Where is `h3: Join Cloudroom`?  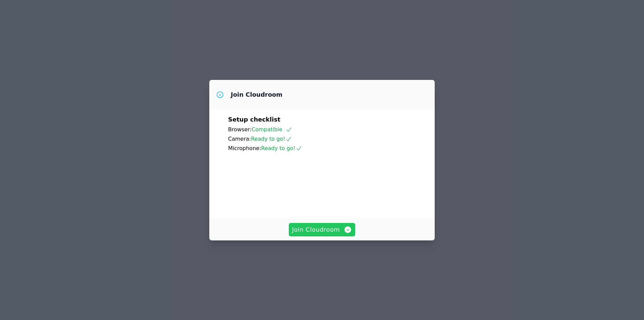
h3: Join Cloudroom is located at coordinates (256, 95).